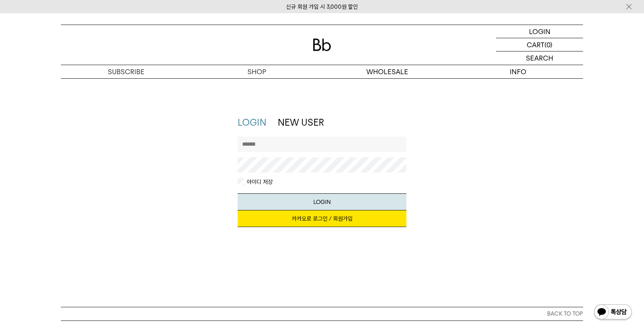 The image size is (644, 333). I want to click on a: NEW USER, so click(300, 122).